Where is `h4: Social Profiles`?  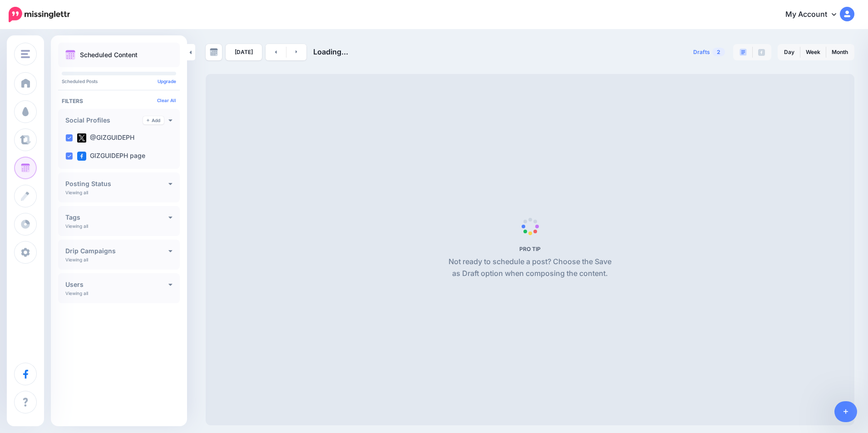
h4: Social Profiles is located at coordinates (104, 120).